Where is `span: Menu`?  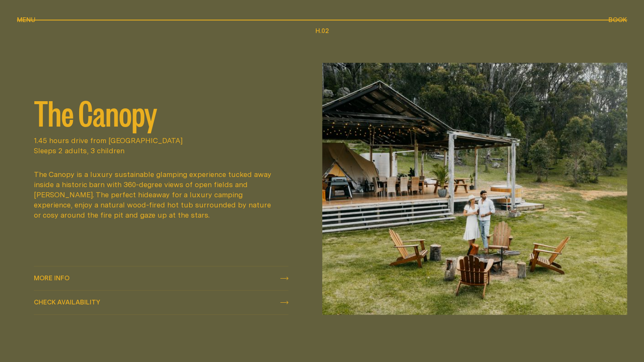 span: Menu is located at coordinates (26, 20).